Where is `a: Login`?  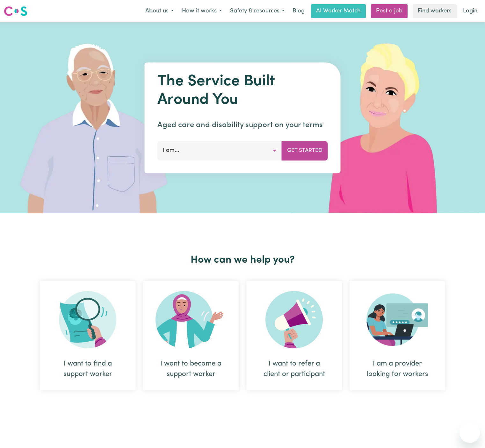 a: Login is located at coordinates (470, 11).